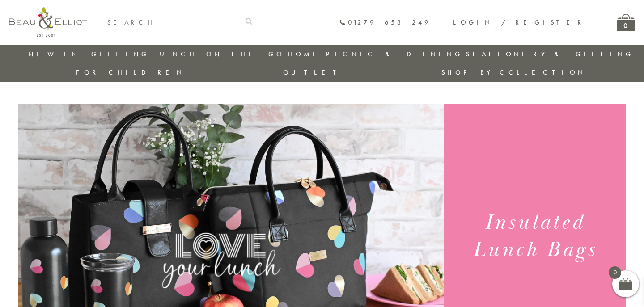 This screenshot has height=307, width=644. What do you see at coordinates (625, 23) in the screenshot?
I see `div: 0` at bounding box center [625, 23].